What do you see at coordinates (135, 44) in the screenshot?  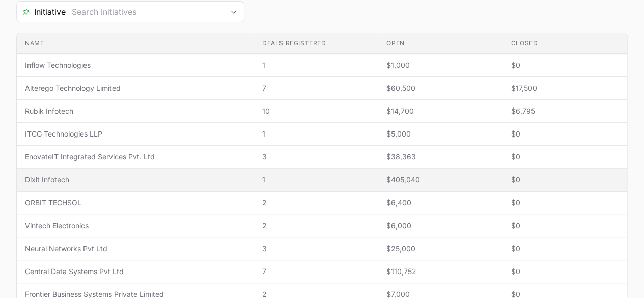 I see `th: Name` at bounding box center [135, 44].